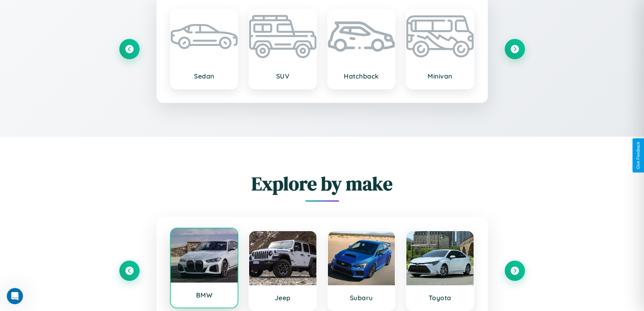 The height and width of the screenshot is (311, 644). Describe the element at coordinates (362, 76) in the screenshot. I see `h3: Hatchback` at that location.